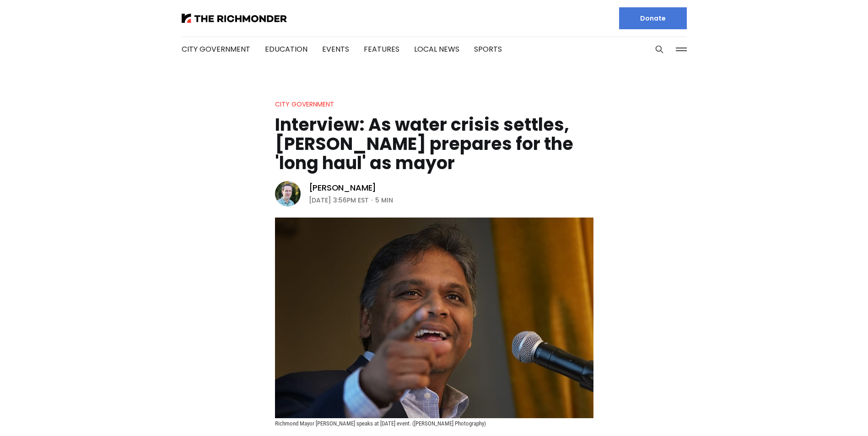 The width and height of the screenshot is (868, 436). Describe the element at coordinates (234, 18) in the screenshot. I see `img: The Richmonder` at that location.